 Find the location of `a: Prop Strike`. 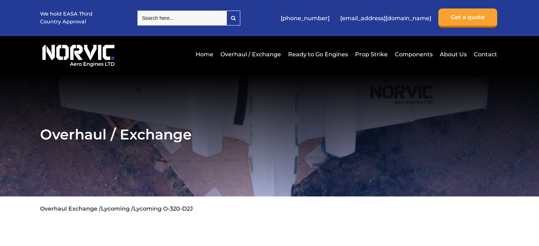

a: Prop Strike is located at coordinates (371, 54).